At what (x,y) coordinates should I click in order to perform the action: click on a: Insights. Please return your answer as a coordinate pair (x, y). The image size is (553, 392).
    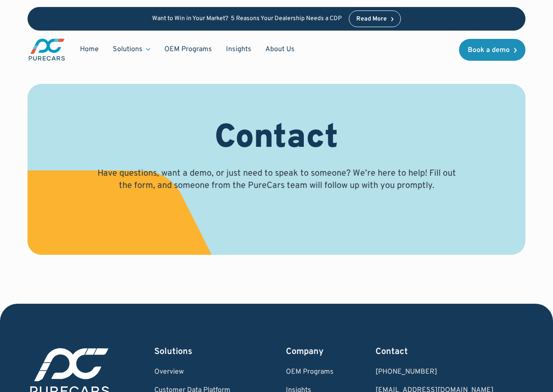
    Looking at the image, I should click on (239, 49).